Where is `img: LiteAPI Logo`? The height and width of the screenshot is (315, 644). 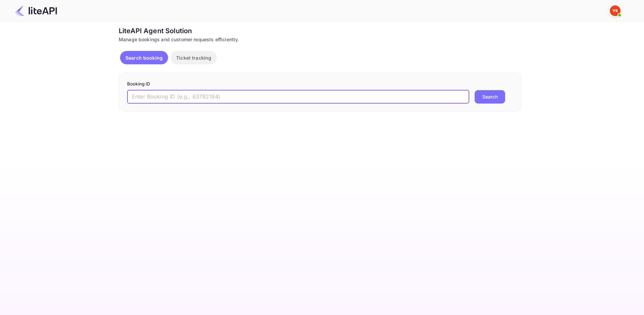 img: LiteAPI Logo is located at coordinates (36, 11).